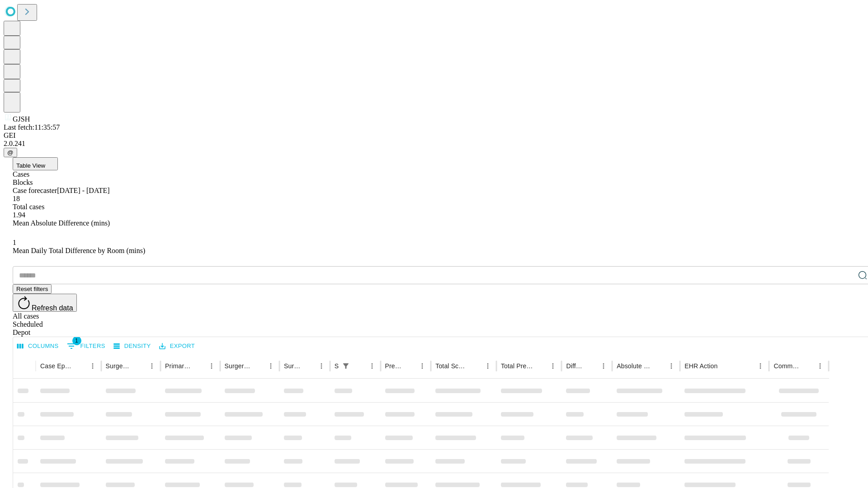  Describe the element at coordinates (177, 346) in the screenshot. I see `button: Export` at that location.